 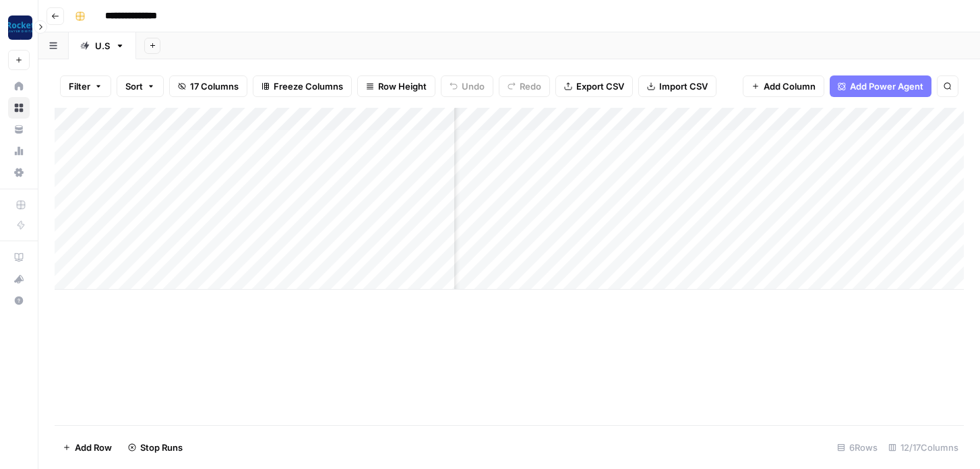 I want to click on span: Filter, so click(x=79, y=87).